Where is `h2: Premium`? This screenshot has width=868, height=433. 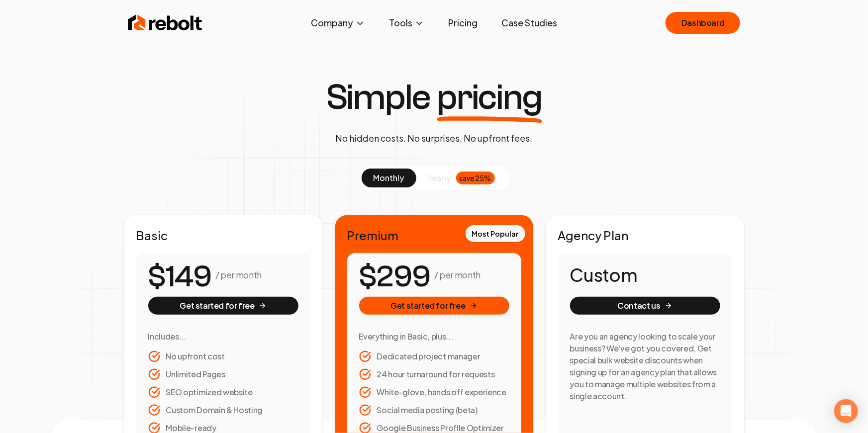
h2: Premium is located at coordinates (434, 235).